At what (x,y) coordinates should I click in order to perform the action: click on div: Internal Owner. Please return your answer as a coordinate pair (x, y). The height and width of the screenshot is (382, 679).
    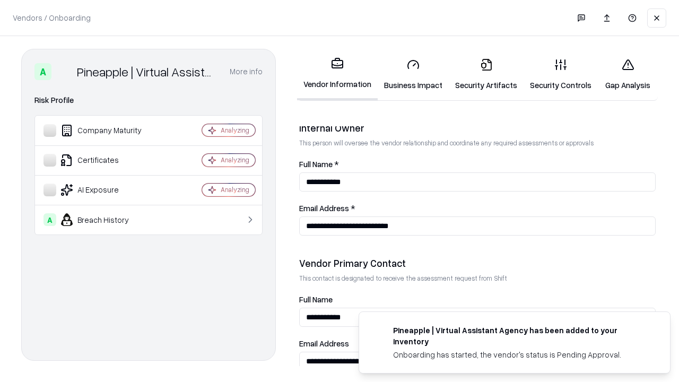
    Looking at the image, I should click on (477, 128).